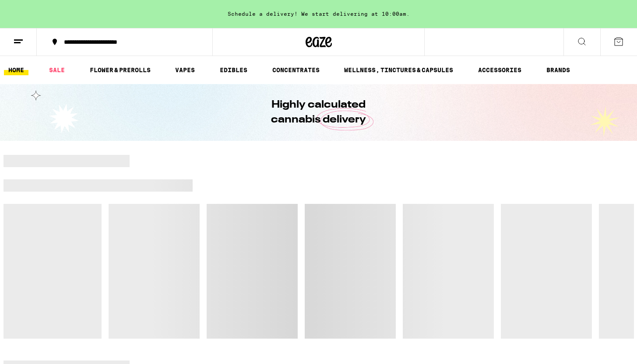 The height and width of the screenshot is (364, 637). Describe the element at coordinates (398, 70) in the screenshot. I see `a: WELLNESS, TINCTURES & CAPSULES` at that location.